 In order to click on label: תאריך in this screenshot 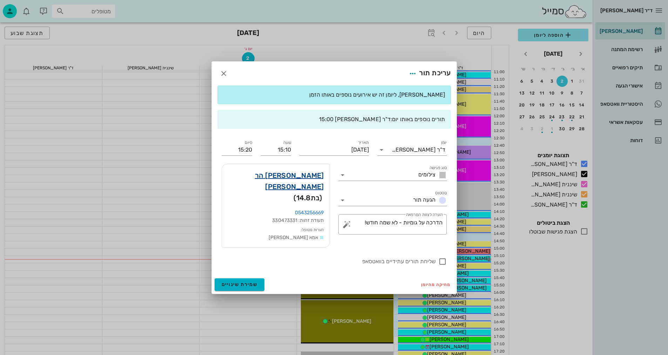, I will do `click(363, 143)`.